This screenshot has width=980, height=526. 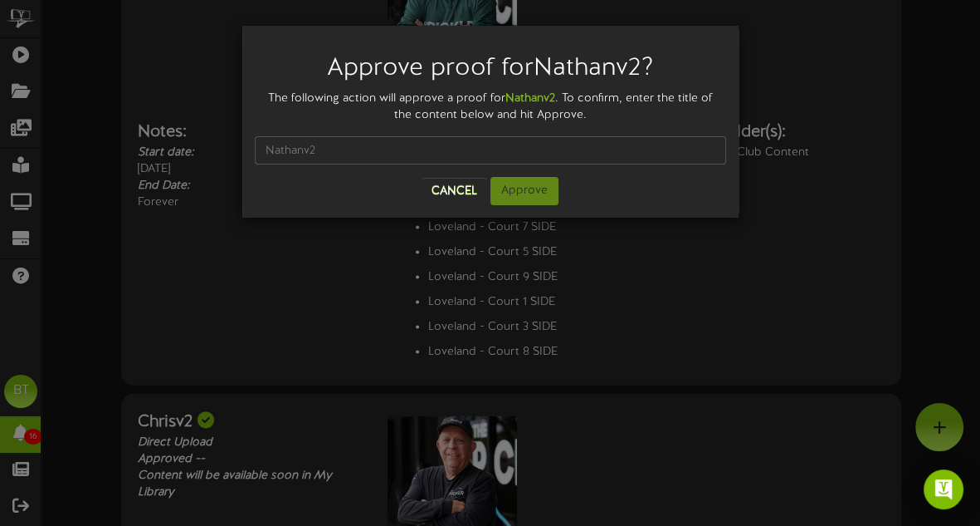 What do you see at coordinates (531, 98) in the screenshot?
I see `strong: Nathanv2` at bounding box center [531, 98].